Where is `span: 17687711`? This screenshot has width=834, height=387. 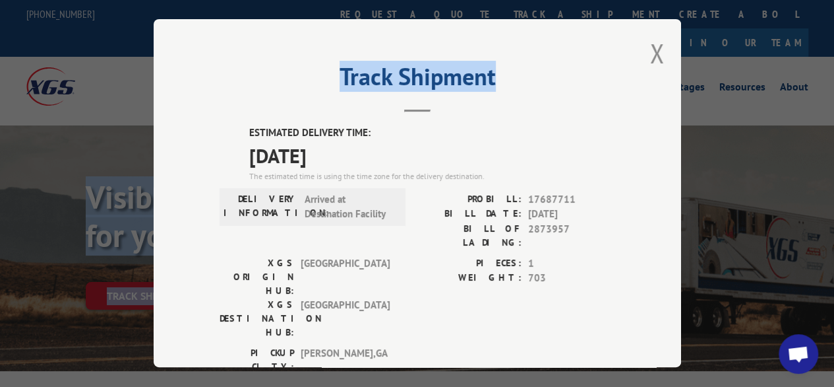 span: 17687711 is located at coordinates (572, 199).